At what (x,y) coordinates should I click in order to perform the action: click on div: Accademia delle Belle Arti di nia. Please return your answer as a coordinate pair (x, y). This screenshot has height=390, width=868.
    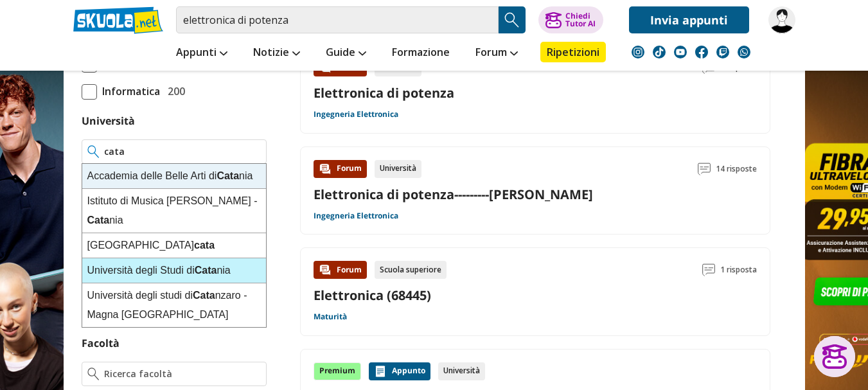
    Looking at the image, I should click on (174, 176).